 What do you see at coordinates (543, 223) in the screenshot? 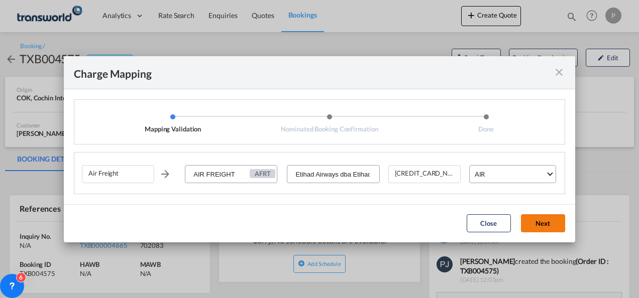
I see `button: Next` at bounding box center [543, 223].